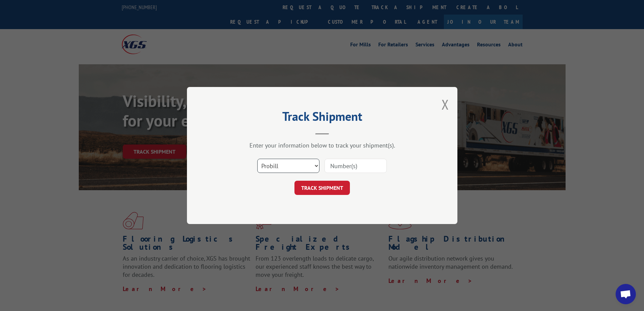  Describe the element at coordinates (322, 145) in the screenshot. I see `div: Enter your information below to track your shipment(s).` at that location.